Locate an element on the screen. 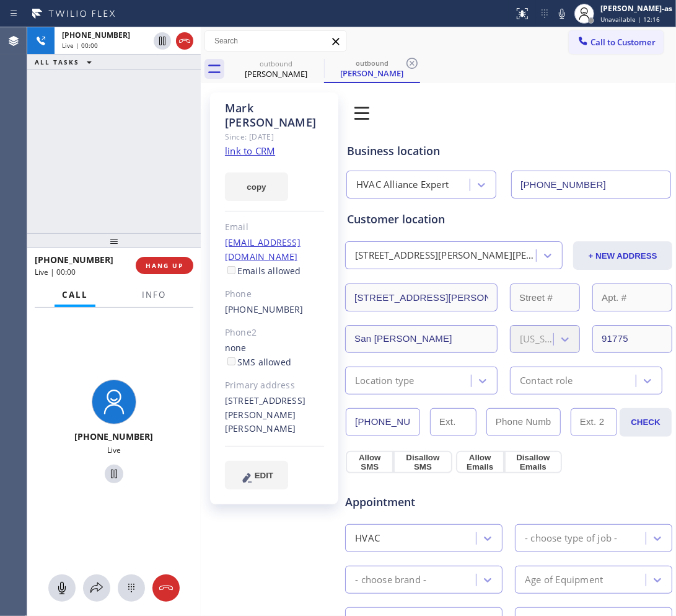 The image size is (676, 616). button: HANG UP is located at coordinates (164, 266).